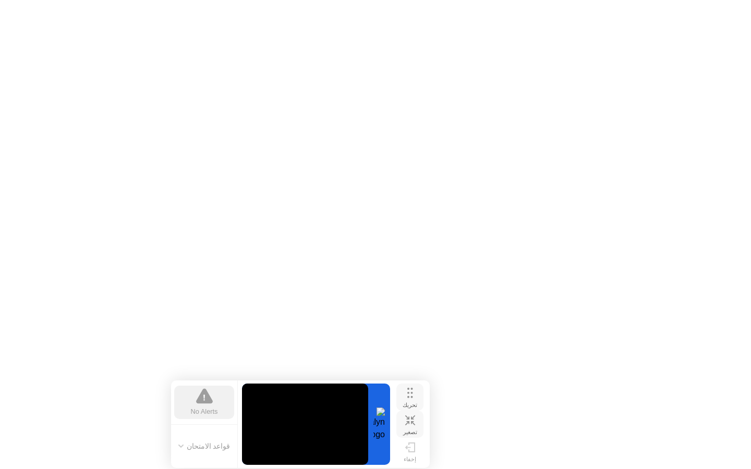  What do you see at coordinates (410, 451) in the screenshot?
I see `button: إخفاء` at bounding box center [410, 451].